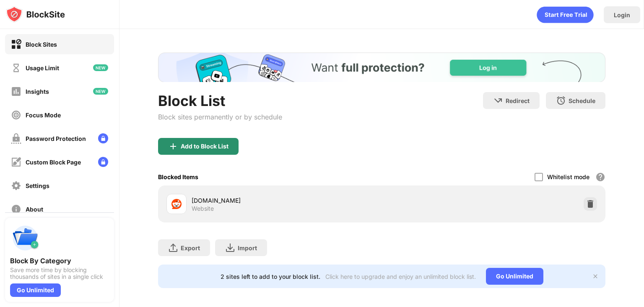  Describe the element at coordinates (16, 185) in the screenshot. I see `img: settings-off.svg` at that location.